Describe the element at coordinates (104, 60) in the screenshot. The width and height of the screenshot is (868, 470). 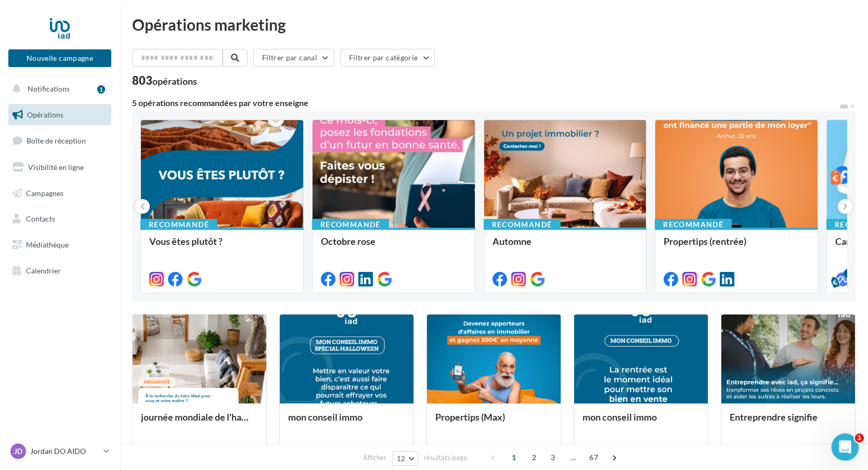
I see `div: Débuter avec la visibilité en ligne` at that location.